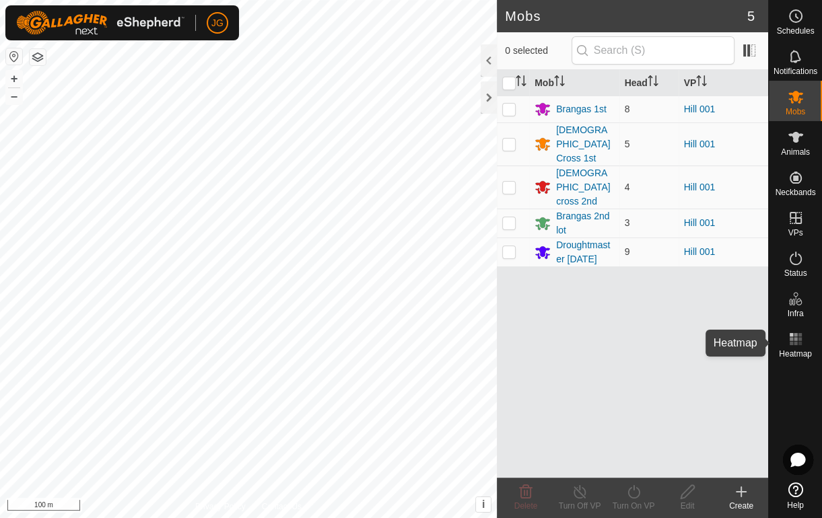 This screenshot has height=518, width=822. Describe the element at coordinates (795, 314) in the screenshot. I see `span: Infra` at that location.